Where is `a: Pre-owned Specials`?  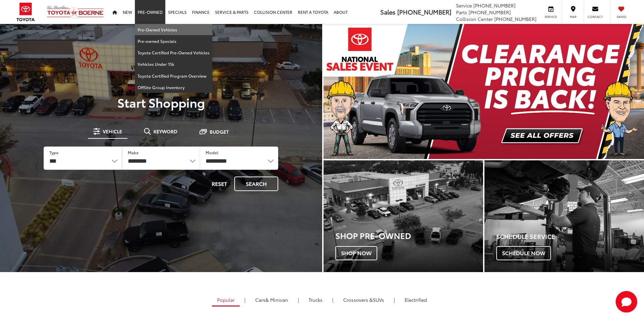 a: Pre-owned Specials is located at coordinates (174, 41).